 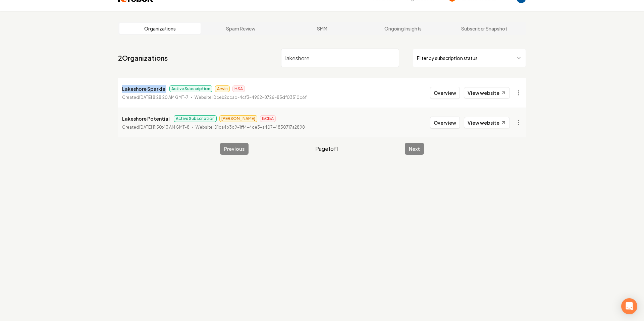 I want to click on p: Lakeshore Potential, so click(x=146, y=119).